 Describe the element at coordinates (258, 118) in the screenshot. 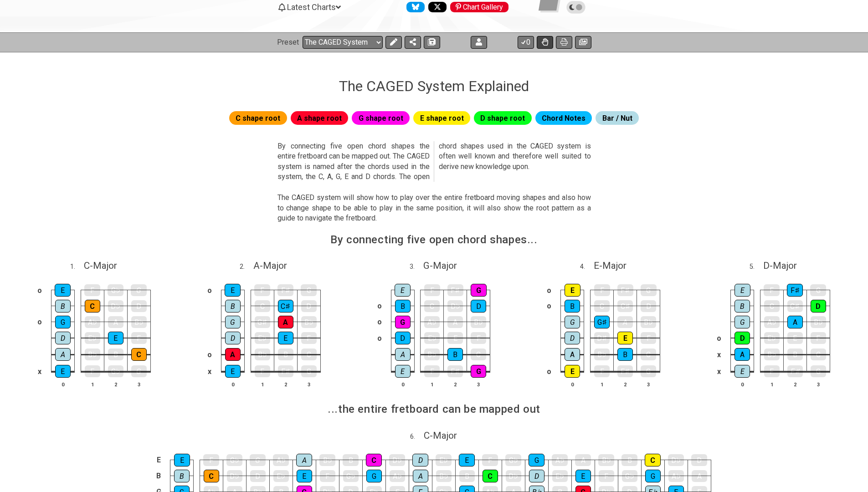

I see `span: C shape root` at that location.